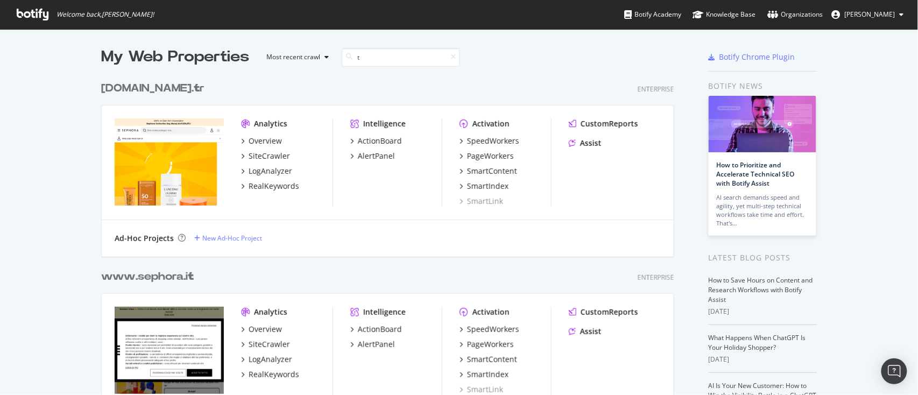 The width and height of the screenshot is (918, 395). What do you see at coordinates (293, 57) in the screenshot?
I see `div: Most recent crawl` at bounding box center [293, 57].